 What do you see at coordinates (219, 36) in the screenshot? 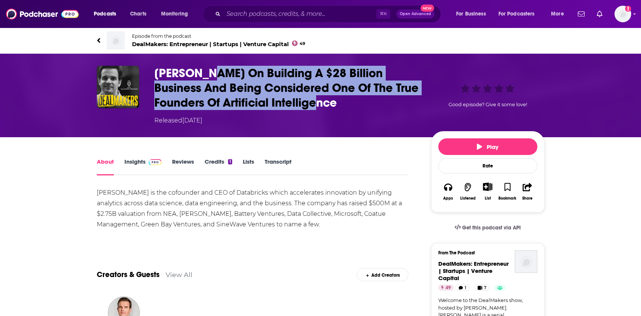
I see `span: Episode from the podcast` at bounding box center [219, 36].